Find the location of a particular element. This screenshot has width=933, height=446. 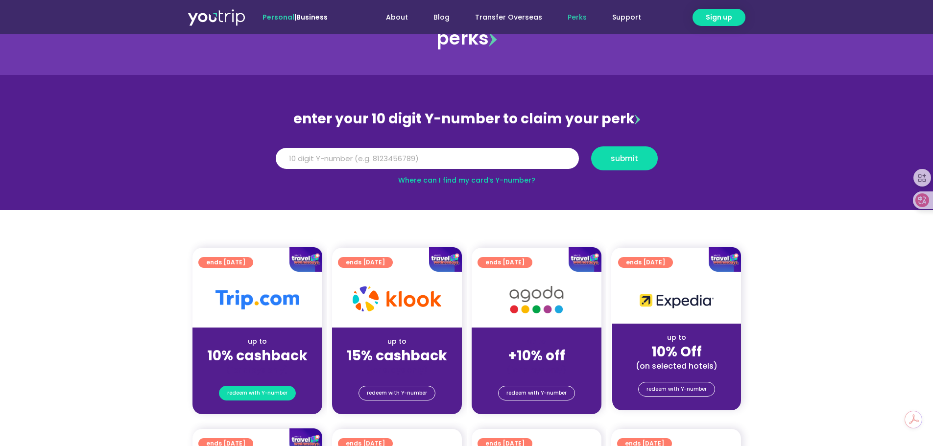

a: Blog is located at coordinates (441, 17).